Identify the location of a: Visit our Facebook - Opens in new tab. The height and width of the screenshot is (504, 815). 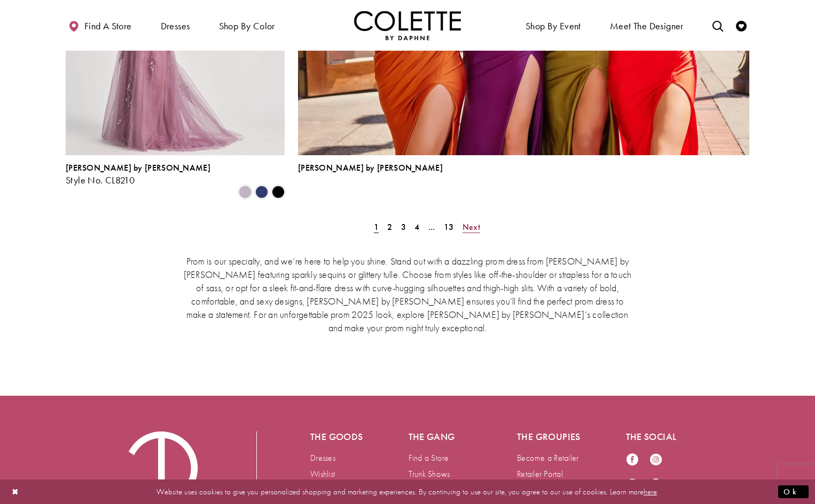
(632, 460).